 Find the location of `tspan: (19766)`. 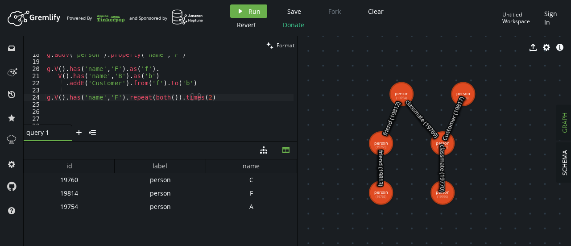

tspan: (19766) is located at coordinates (381, 196).